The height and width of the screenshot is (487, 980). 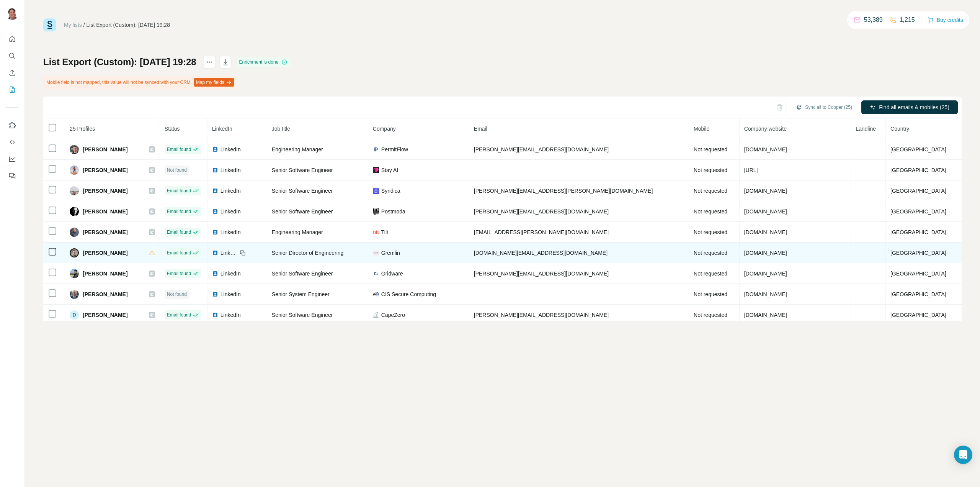 I want to click on button: Use Surfe on LinkedIn, so click(x=12, y=125).